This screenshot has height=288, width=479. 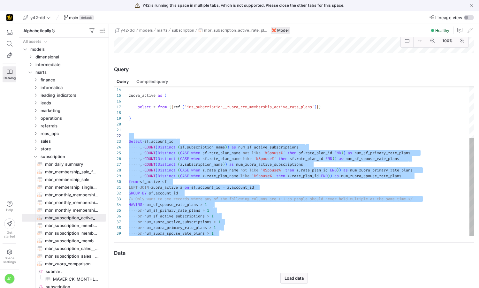 What do you see at coordinates (72, 256) in the screenshot?
I see `span: mbr_subscription_sales__sub_purchase_channel_update_2024​​​​​​​​​​` at bounding box center [72, 256].